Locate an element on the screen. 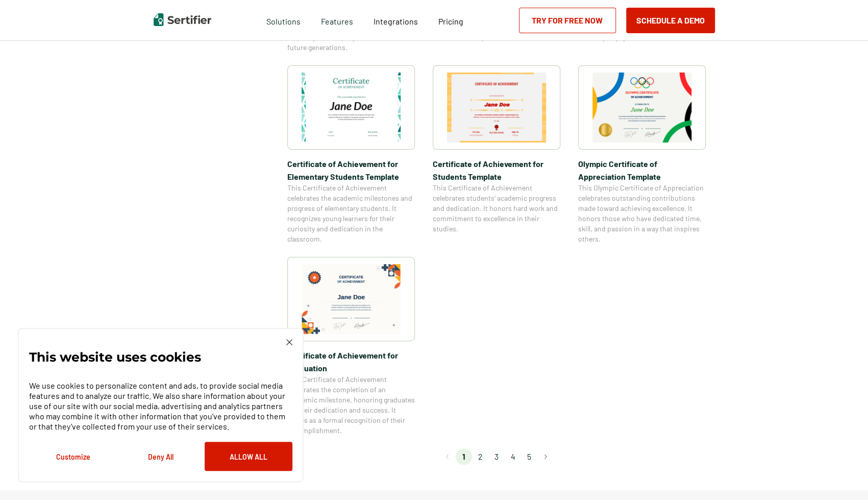  p: This website uses cookies is located at coordinates (114, 357).